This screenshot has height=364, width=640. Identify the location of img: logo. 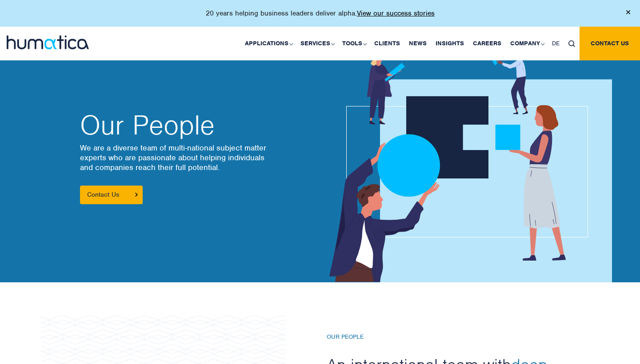
(47, 42).